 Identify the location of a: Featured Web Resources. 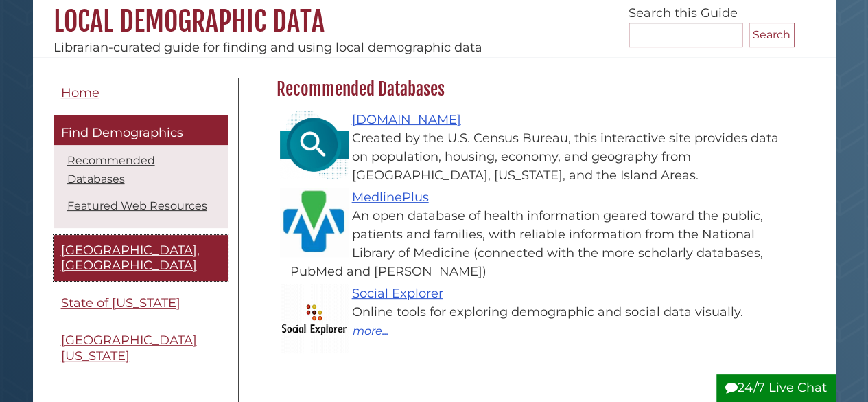
(137, 205).